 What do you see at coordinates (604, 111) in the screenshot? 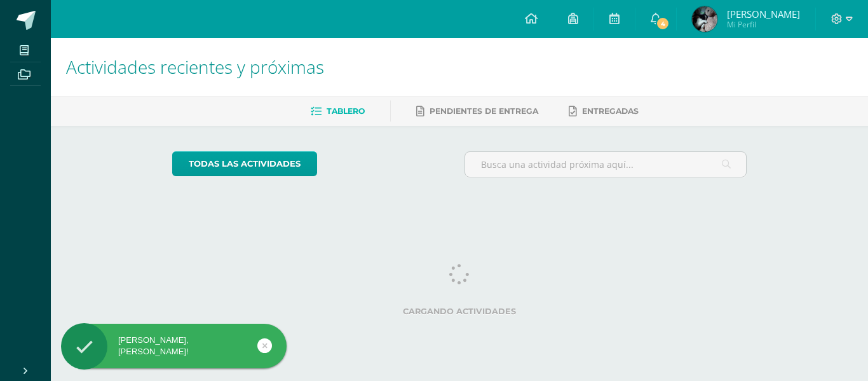
I see `a: Entregadas` at bounding box center [604, 111].